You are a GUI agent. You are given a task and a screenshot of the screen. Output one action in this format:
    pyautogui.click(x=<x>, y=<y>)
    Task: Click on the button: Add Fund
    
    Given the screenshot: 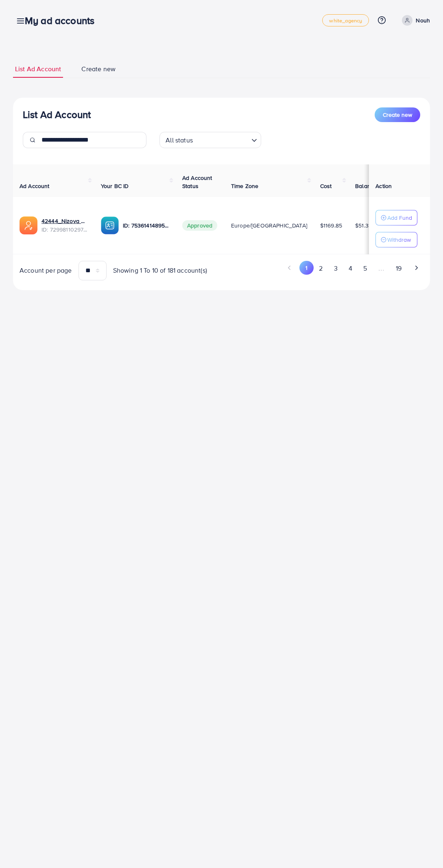 What is the action you would take?
    pyautogui.click(x=396, y=218)
    